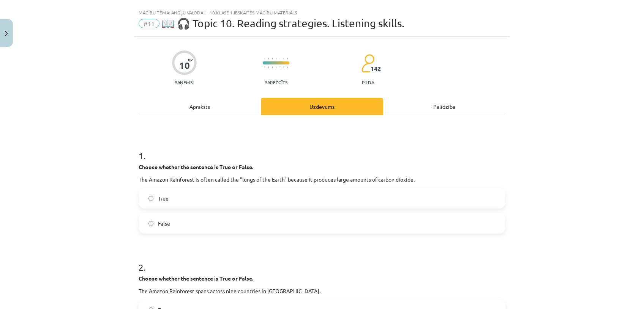 The image size is (644, 309). Describe the element at coordinates (185, 66) in the screenshot. I see `div: 10` at that location.